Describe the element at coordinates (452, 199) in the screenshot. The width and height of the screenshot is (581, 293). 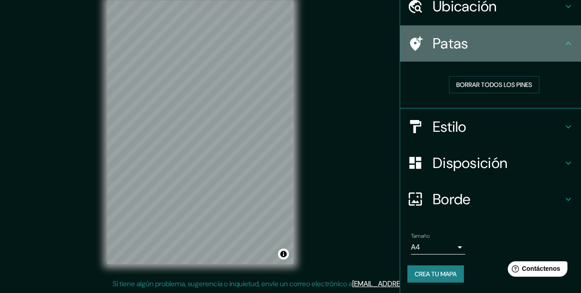
I see `font: Borde` at that location.